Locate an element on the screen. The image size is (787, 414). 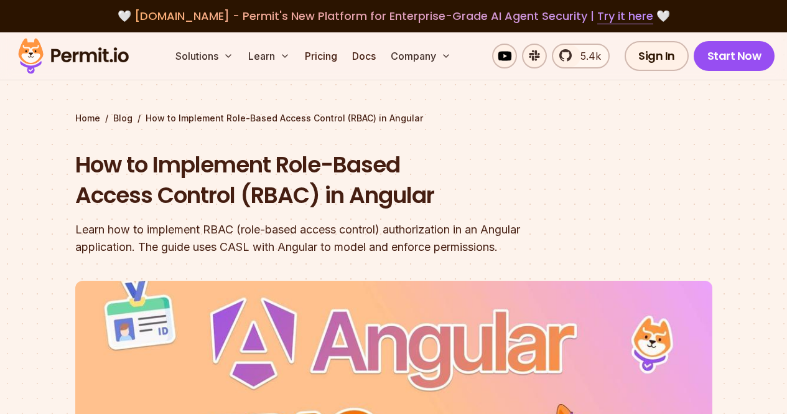
a: Pricing is located at coordinates (321, 56).